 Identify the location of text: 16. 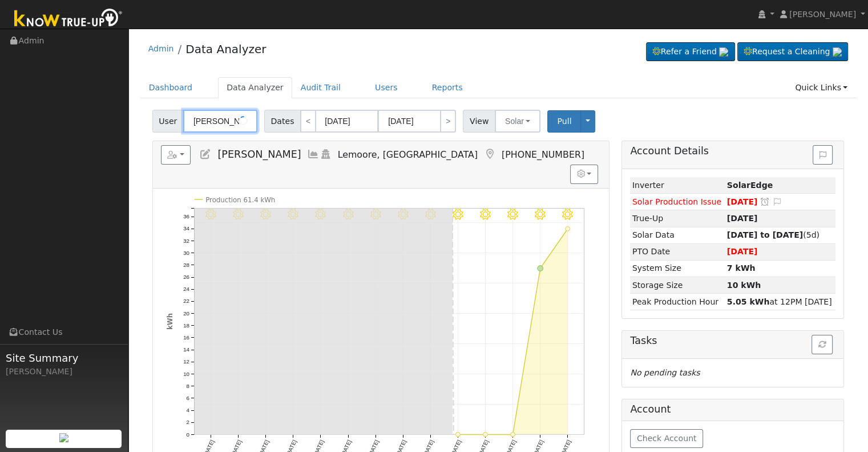
(186, 337).